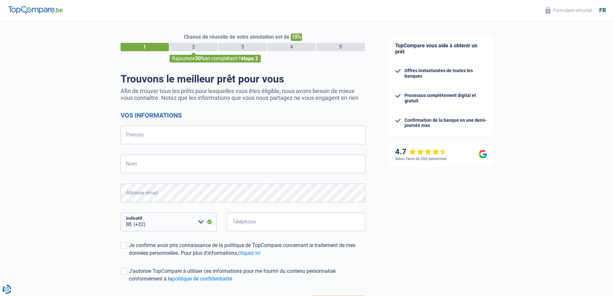 The image size is (614, 296). Describe the element at coordinates (247, 249) in the screenshot. I see `div: Je confirme avoir pris connaissance de la politique de TopCompare concernant le traitement de mes...` at that location.